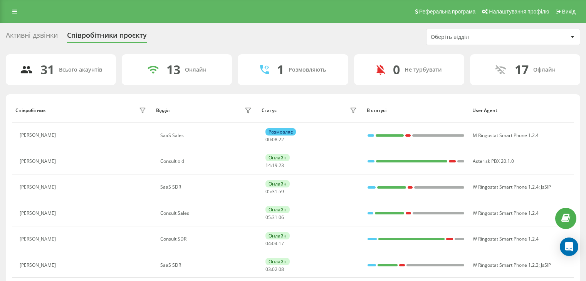  What do you see at coordinates (281, 217) in the screenshot?
I see `span: 06` at bounding box center [281, 217].